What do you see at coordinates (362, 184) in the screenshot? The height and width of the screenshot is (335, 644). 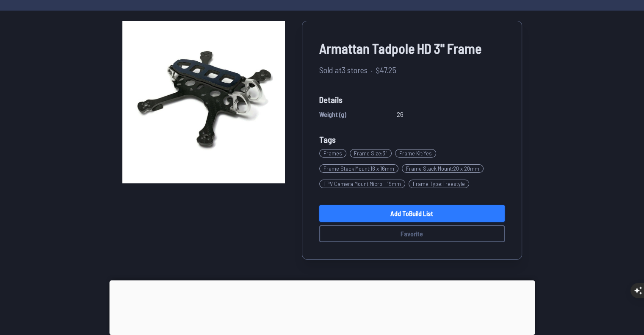 I see `span: FPV Camera Mount : Micro - 19mm` at bounding box center [362, 184].